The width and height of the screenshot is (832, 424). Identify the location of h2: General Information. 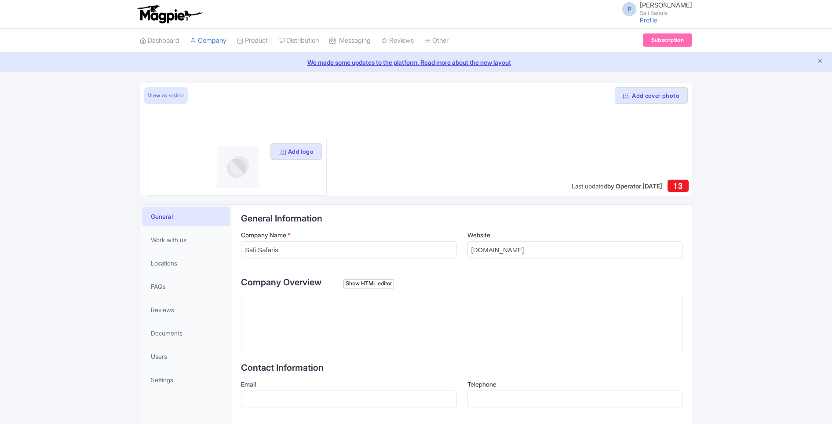
(462, 218).